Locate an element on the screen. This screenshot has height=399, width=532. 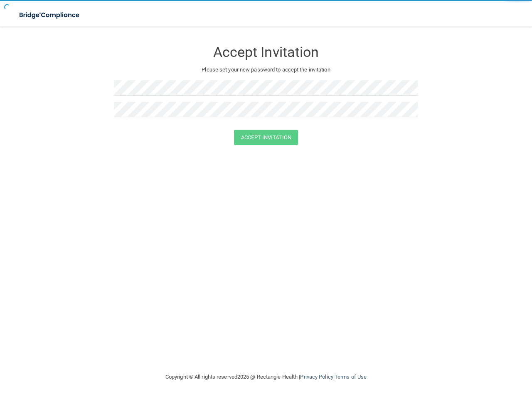
p: Please set your new password to accept the invitation is located at coordinates (266, 70).